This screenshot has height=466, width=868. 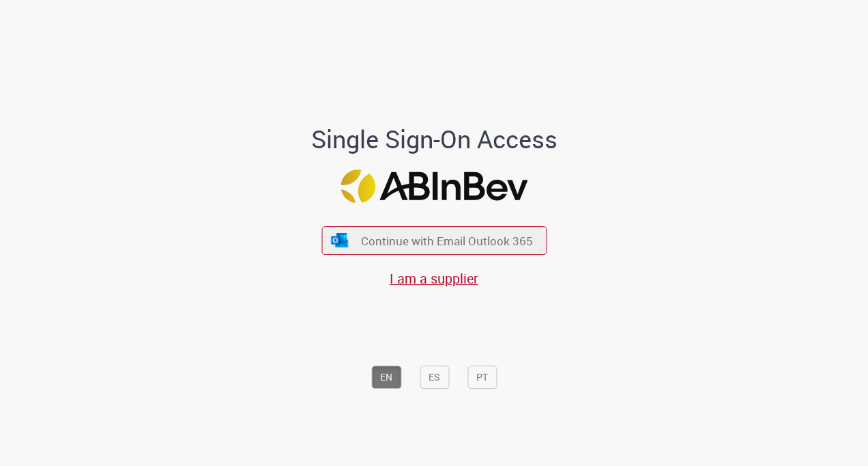 I want to click on h1: Single Sign-On Access, so click(x=434, y=139).